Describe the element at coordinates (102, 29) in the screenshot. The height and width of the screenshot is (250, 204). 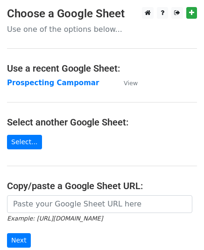
I see `p: Use one of the options below...` at that location.